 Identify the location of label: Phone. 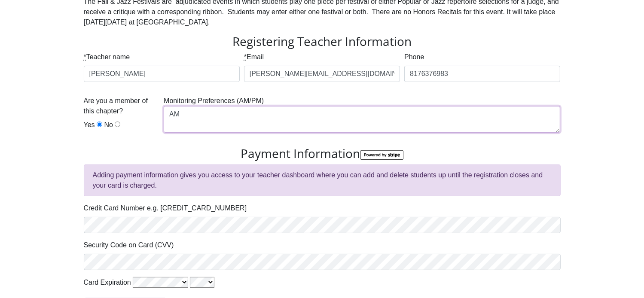
(414, 57).